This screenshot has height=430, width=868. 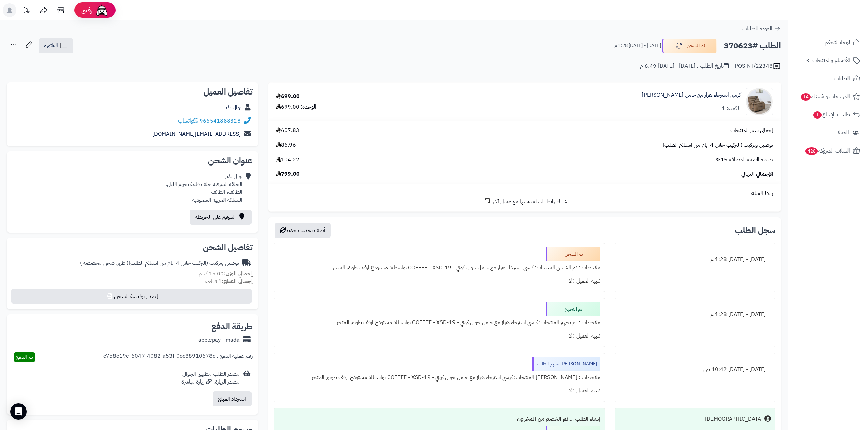 I want to click on img: ai-face.png, so click(x=102, y=11).